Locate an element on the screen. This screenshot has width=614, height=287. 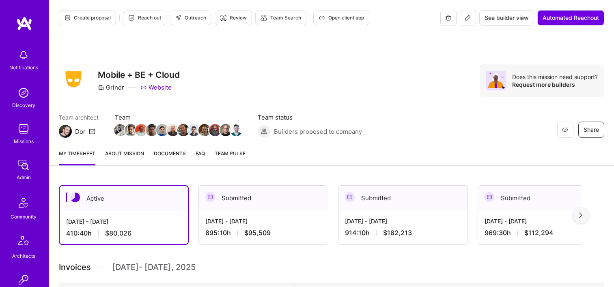
button: Review is located at coordinates (233, 18).